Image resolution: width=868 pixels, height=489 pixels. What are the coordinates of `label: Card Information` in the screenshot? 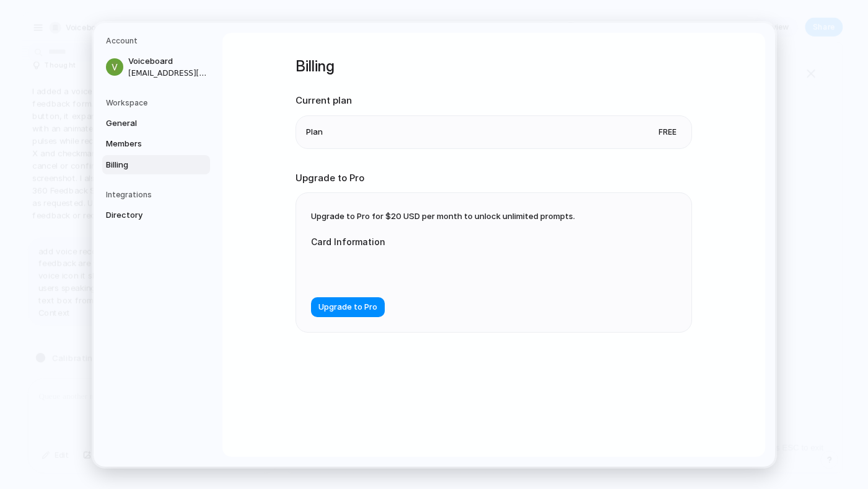 It's located at (435, 242).